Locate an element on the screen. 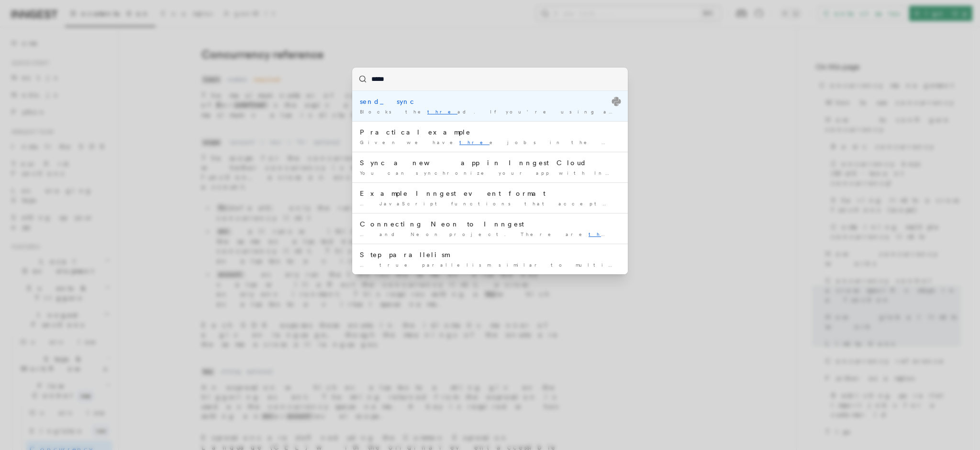  div: Step parallelism is located at coordinates (490, 255).